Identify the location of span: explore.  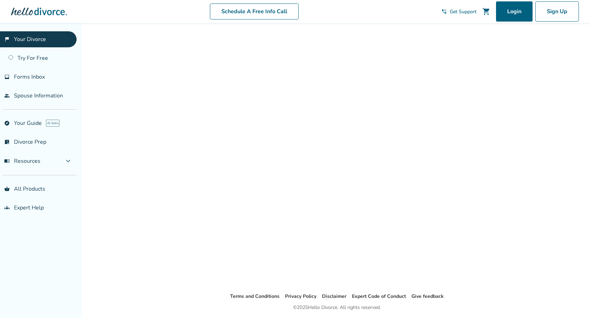
(7, 123).